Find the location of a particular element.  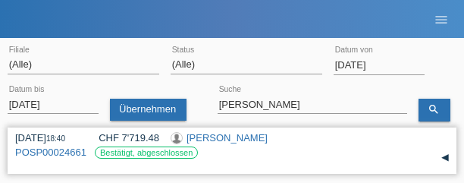

a: search is located at coordinates (434, 110).